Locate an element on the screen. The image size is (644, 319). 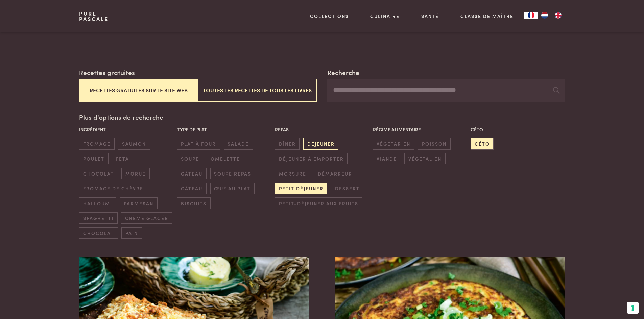
button: Vos préférences en matière de consentement pour les technologies de suivi is located at coordinates (633, 308).